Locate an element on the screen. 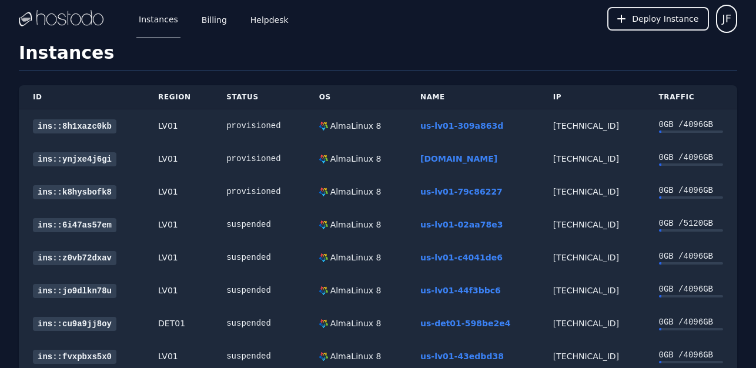 The height and width of the screenshot is (368, 756). a: ins::k8hysbofk8 is located at coordinates (75, 192).